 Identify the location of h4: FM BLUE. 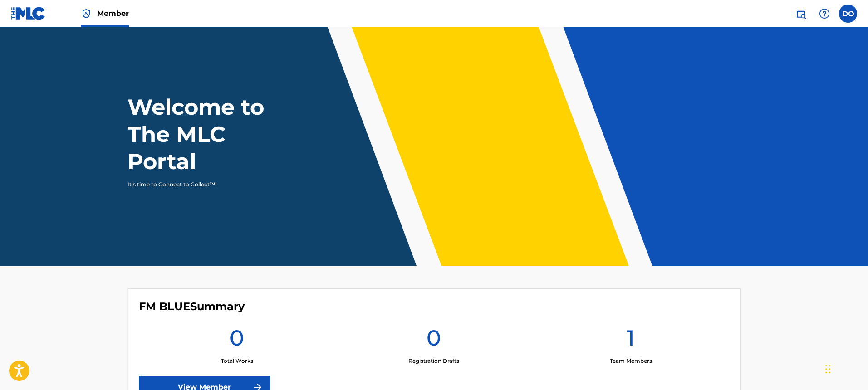
(192, 307).